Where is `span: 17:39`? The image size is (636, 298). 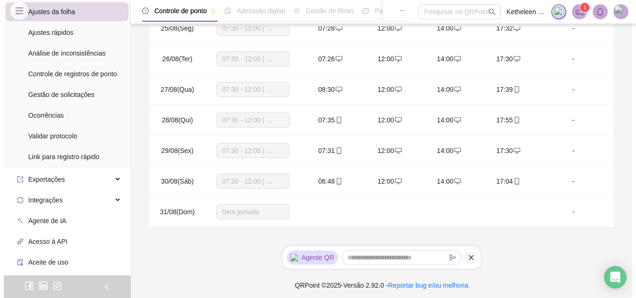
span: 17:39 is located at coordinates (504, 89).